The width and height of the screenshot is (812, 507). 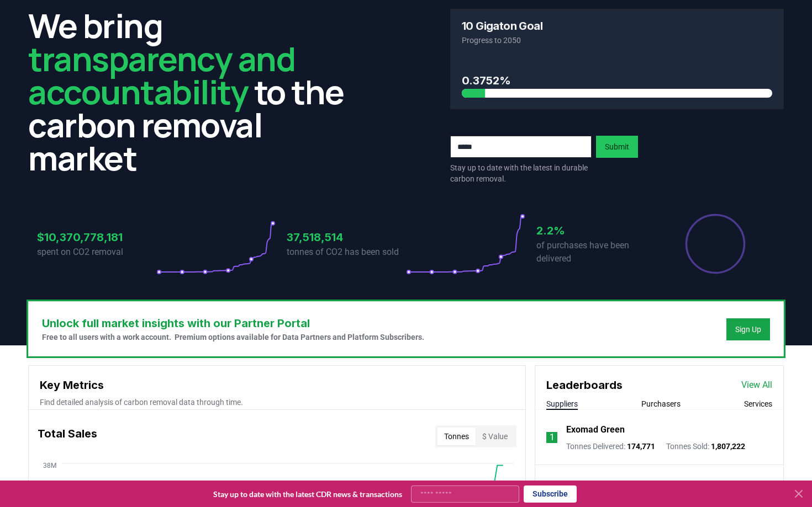 I want to click on h3: 37,518,514, so click(x=347, y=237).